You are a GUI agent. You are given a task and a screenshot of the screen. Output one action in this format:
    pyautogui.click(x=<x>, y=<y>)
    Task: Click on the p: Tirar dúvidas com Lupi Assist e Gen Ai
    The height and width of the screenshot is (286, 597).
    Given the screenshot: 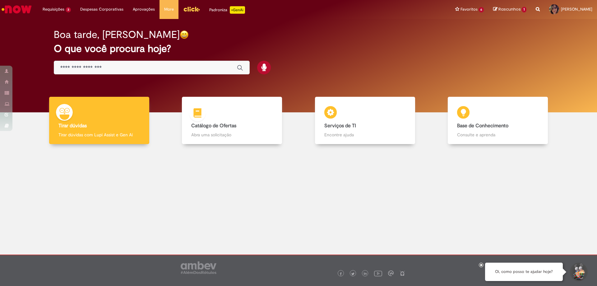 What is the action you would take?
    pyautogui.click(x=99, y=135)
    